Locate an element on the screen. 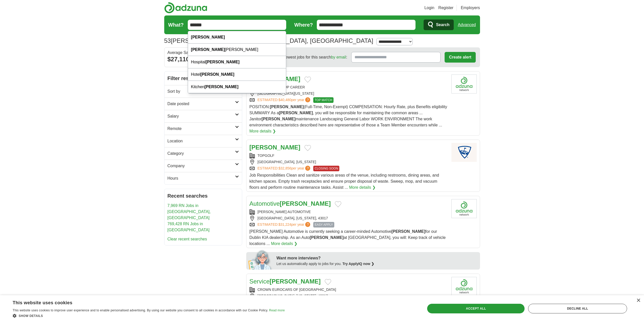 This screenshot has height=322, width=644. span: Show details is located at coordinates (31, 316).